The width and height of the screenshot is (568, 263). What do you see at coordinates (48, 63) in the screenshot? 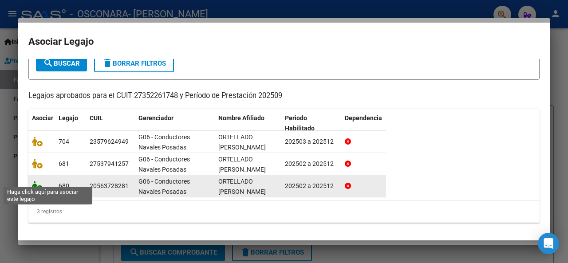
I see `mat-icon: search` at bounding box center [48, 63].